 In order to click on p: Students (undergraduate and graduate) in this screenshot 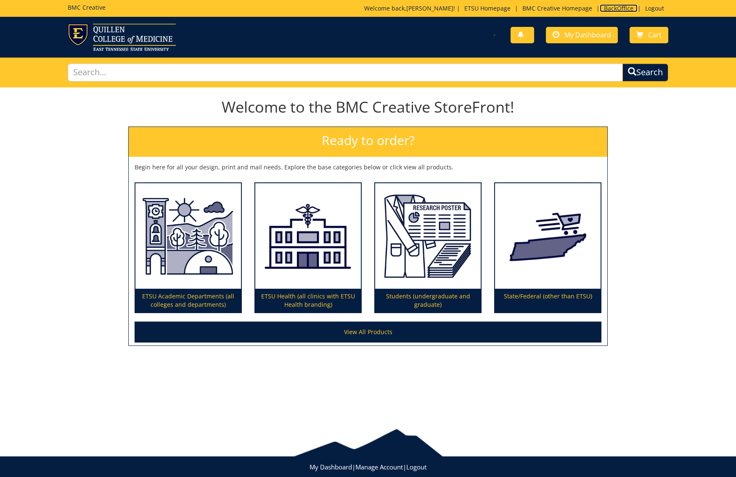, I will do `click(428, 301)`.